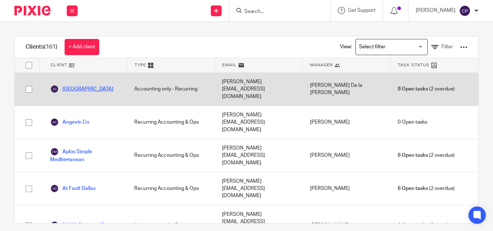  Describe the element at coordinates (426, 226) in the screenshot. I see `span: (0 overdue)` at that location.